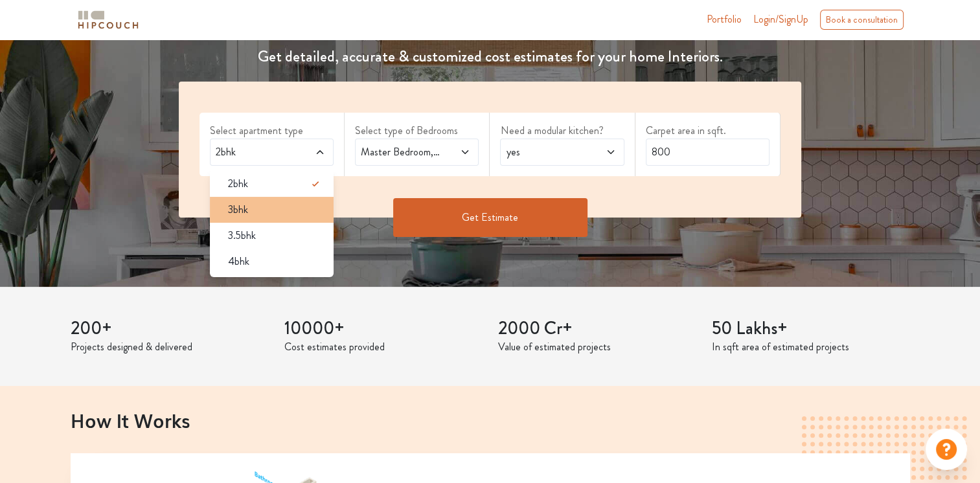  I want to click on label: Need a modular kitchen?, so click(562, 131).